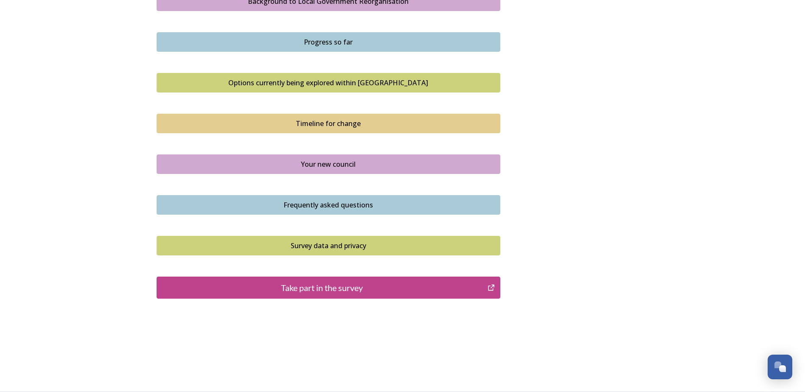 The width and height of the screenshot is (805, 392). Describe the element at coordinates (328, 205) in the screenshot. I see `button: Frequently asked questions` at that location.